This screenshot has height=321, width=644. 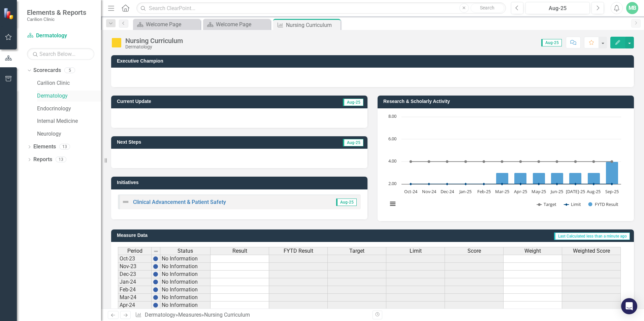 I want to click on text: 4.00, so click(x=393, y=160).